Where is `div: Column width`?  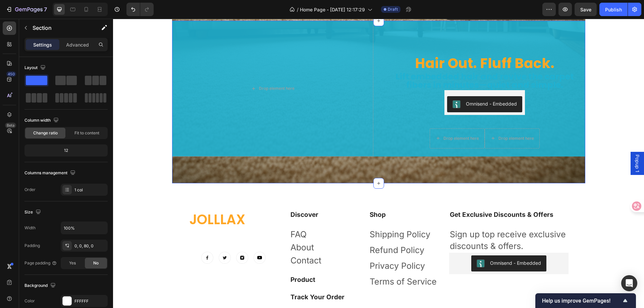 div: Column width is located at coordinates (42, 120).